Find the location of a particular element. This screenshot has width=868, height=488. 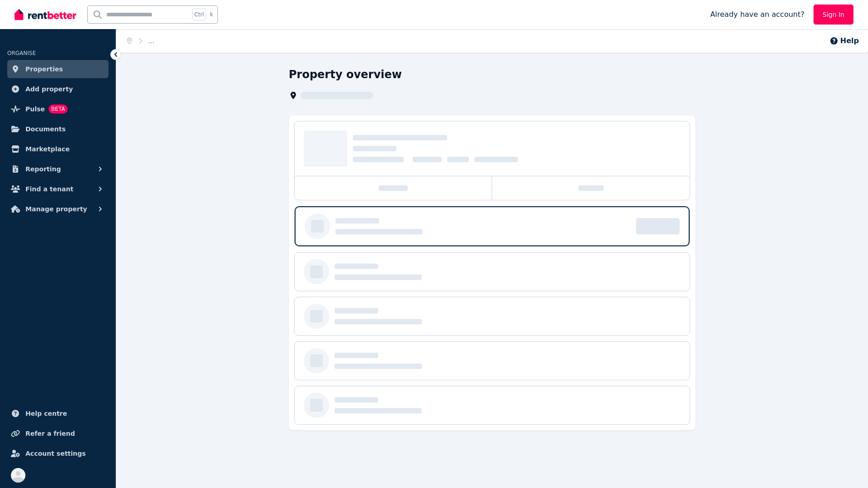

button: Manage property is located at coordinates (58, 209).